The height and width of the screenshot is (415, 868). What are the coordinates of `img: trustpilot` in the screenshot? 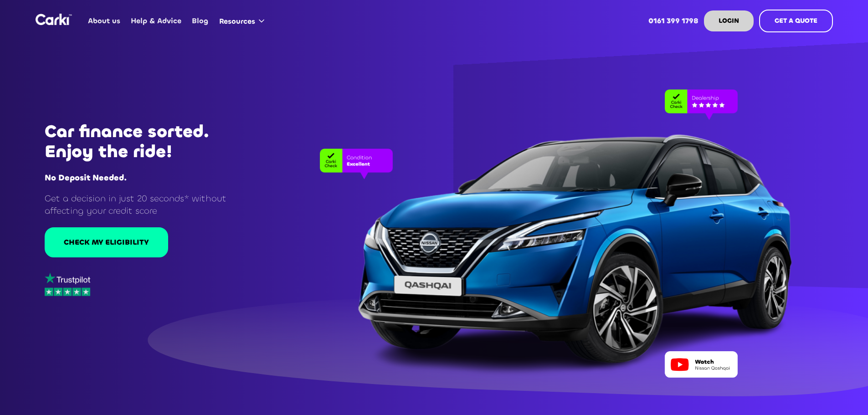 It's located at (67, 278).